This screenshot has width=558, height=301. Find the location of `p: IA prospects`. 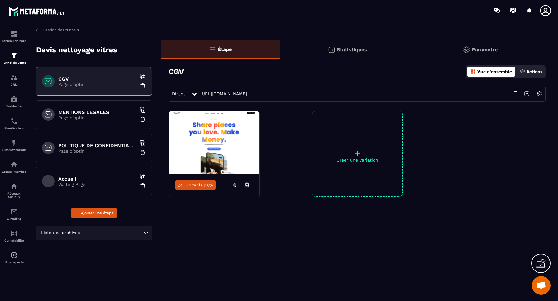

p: IA prospects is located at coordinates (14, 263).